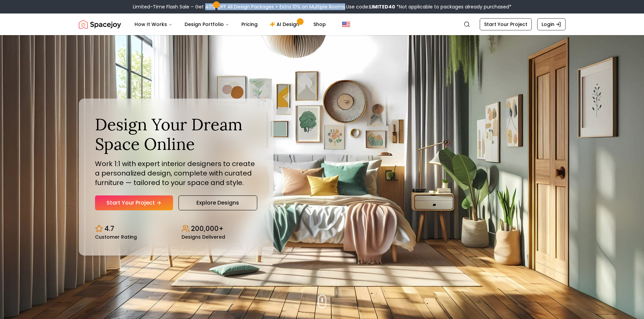 This screenshot has width=644, height=319. Describe the element at coordinates (109, 228) in the screenshot. I see `p: 4.7` at that location.